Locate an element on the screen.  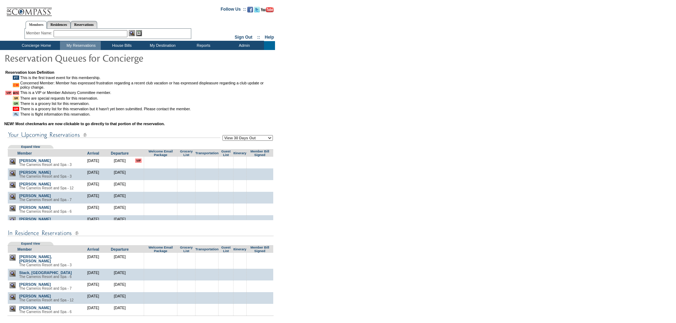
td: My Reservations is located at coordinates (80, 45).